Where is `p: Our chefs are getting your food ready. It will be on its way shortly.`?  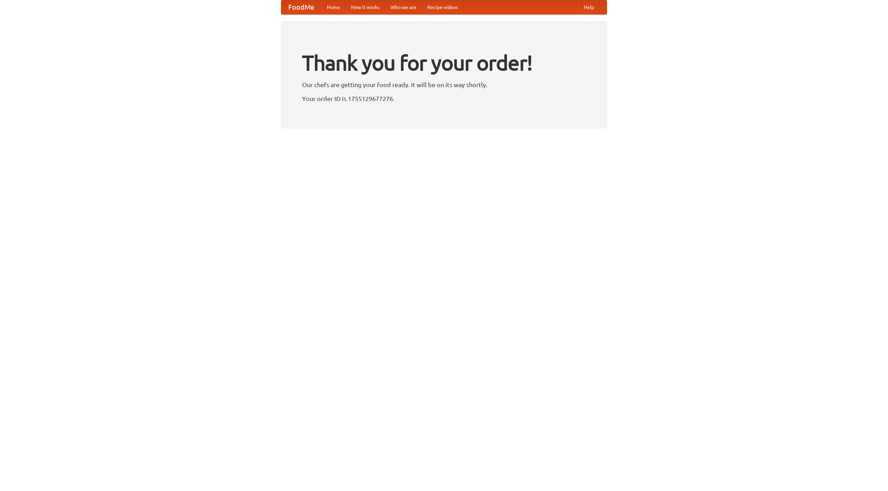
p: Our chefs are getting your food ready. It will be on its way shortly. is located at coordinates (444, 85).